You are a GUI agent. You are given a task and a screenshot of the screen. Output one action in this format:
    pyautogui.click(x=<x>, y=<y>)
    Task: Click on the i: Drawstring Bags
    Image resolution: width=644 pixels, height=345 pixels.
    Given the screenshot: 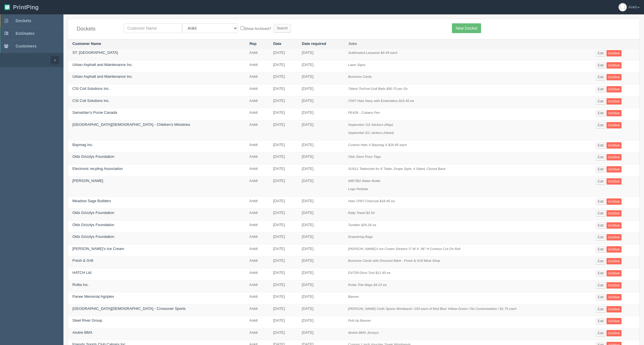 What is the action you would take?
    pyautogui.click(x=361, y=237)
    